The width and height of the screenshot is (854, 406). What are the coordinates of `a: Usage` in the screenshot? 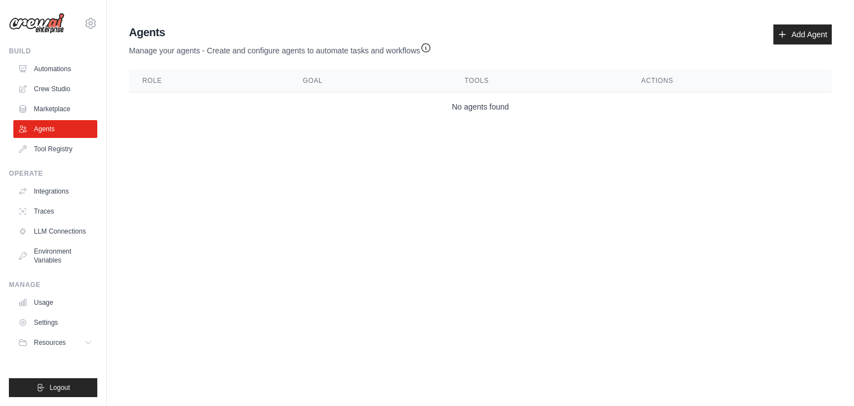 It's located at (55, 303).